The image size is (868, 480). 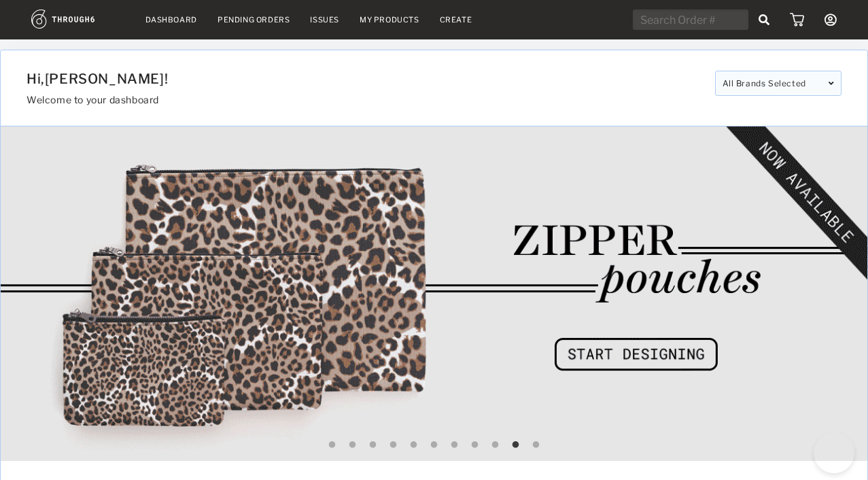 I want to click on button: 2, so click(x=353, y=445).